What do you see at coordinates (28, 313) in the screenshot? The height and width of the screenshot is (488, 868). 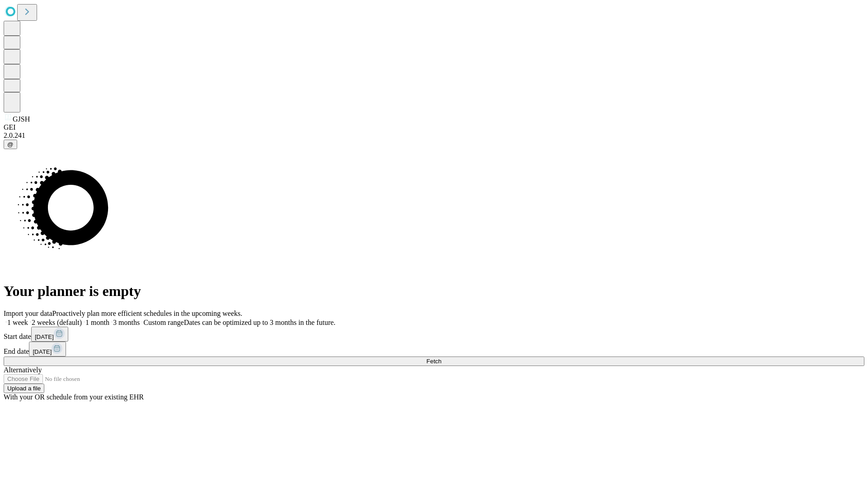 I see `span: Import your data` at bounding box center [28, 313].